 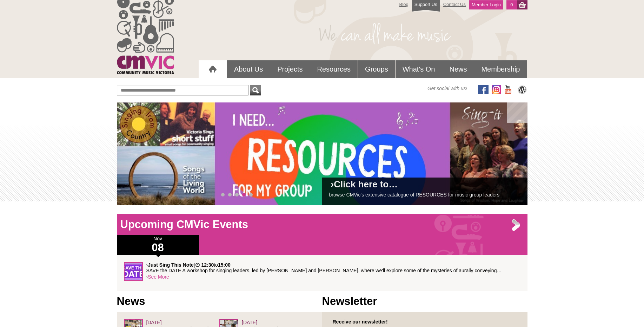 I want to click on a: What's On, so click(x=418, y=69).